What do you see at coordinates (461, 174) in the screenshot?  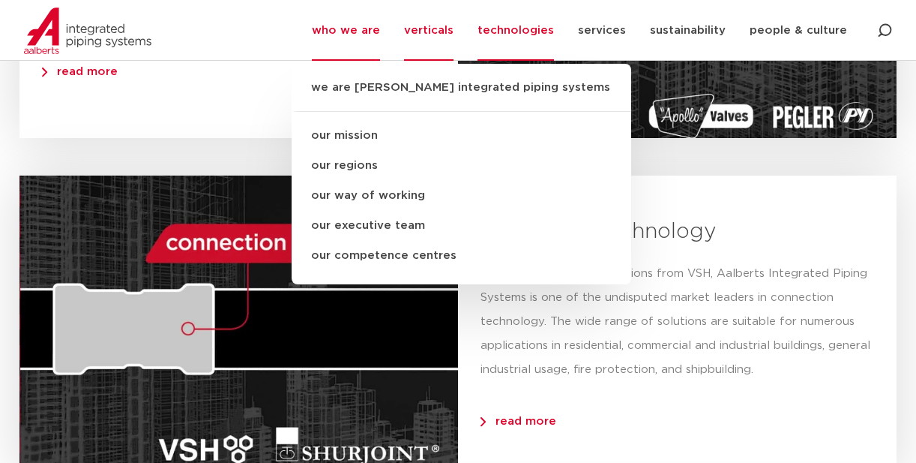 I see `ul: who we are` at bounding box center [461, 174].